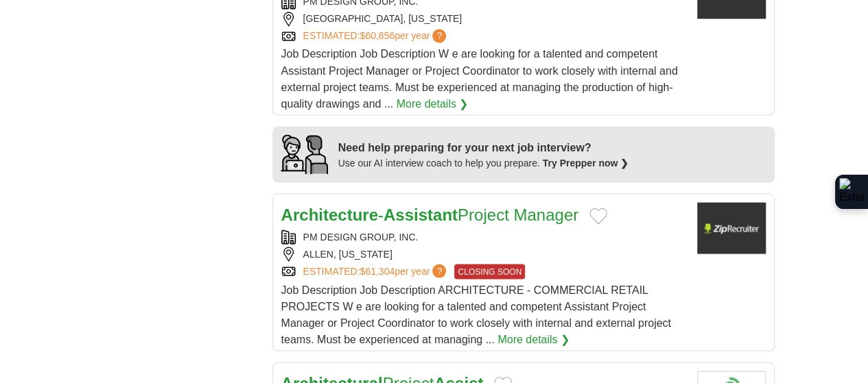 The width and height of the screenshot is (868, 383). I want to click on img: Extension Icon, so click(851, 192).